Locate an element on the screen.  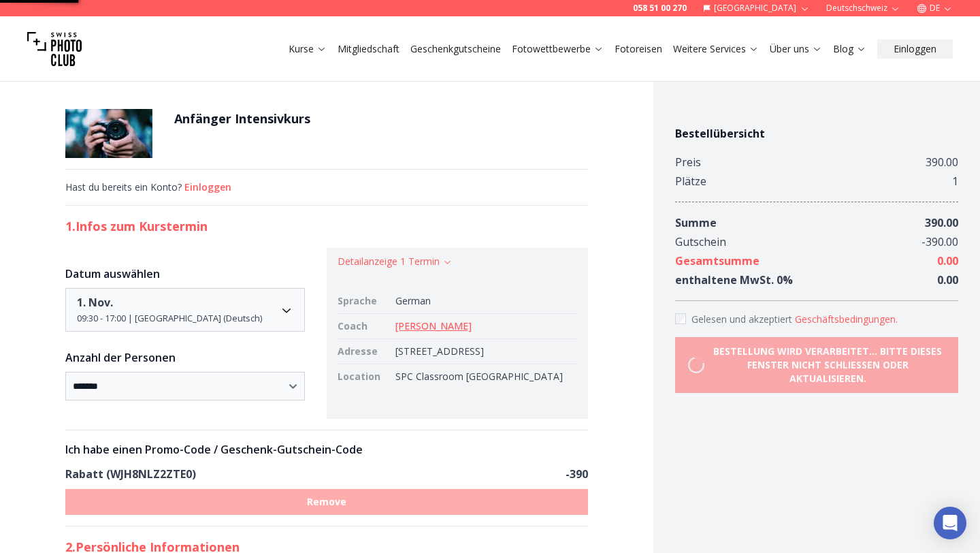
button: Kurse is located at coordinates (307, 49).